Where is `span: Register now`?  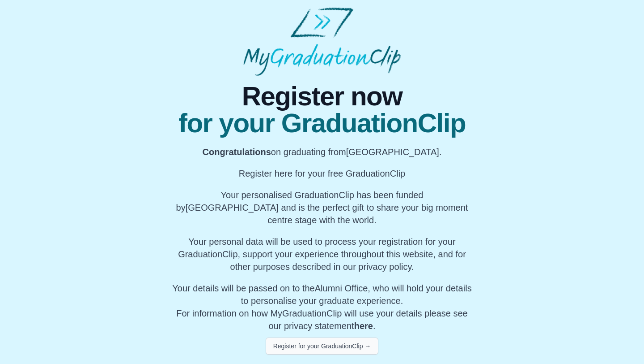
span: Register now is located at coordinates (322, 96).